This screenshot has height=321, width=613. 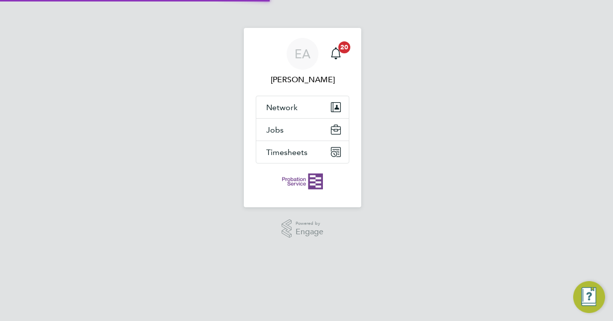 I want to click on span: Jobs, so click(x=275, y=129).